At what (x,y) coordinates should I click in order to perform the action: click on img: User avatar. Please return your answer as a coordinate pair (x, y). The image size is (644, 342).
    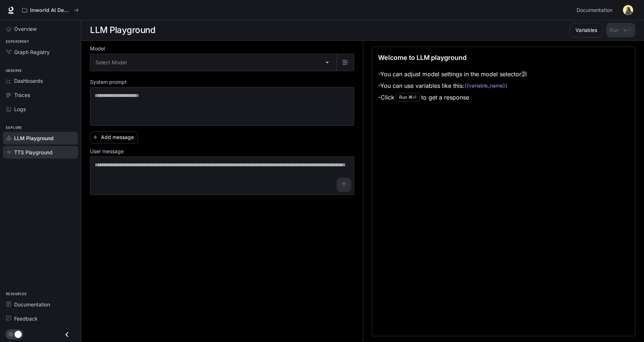
    Looking at the image, I should click on (628, 10).